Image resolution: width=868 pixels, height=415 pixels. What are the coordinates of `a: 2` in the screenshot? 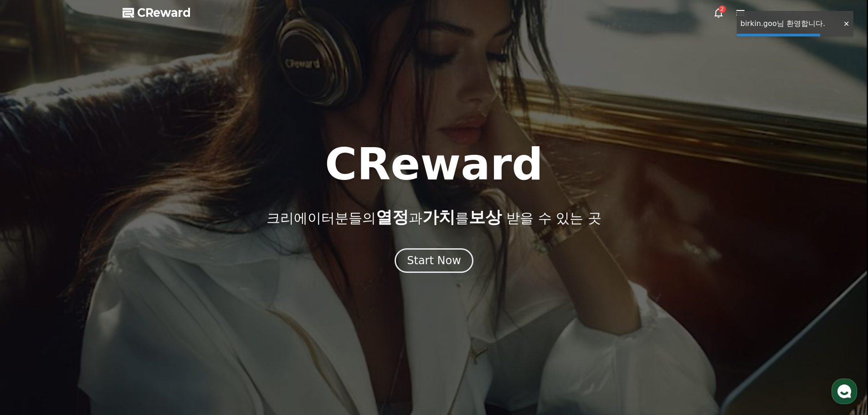 It's located at (718, 13).